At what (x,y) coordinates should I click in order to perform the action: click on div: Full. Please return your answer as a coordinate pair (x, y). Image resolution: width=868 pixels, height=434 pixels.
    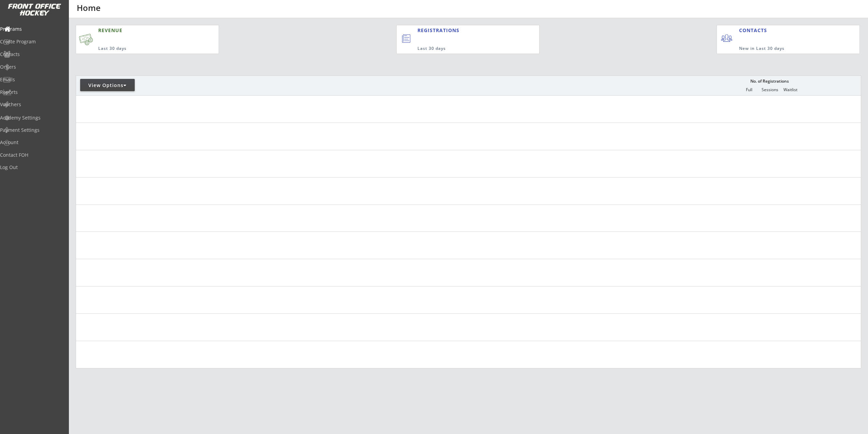
    Looking at the image, I should click on (749, 90).